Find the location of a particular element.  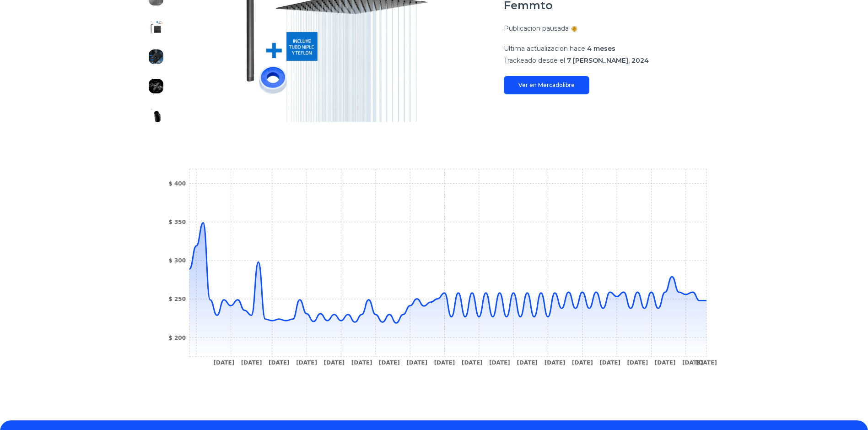

tspan: $ 400 is located at coordinates (177, 184).